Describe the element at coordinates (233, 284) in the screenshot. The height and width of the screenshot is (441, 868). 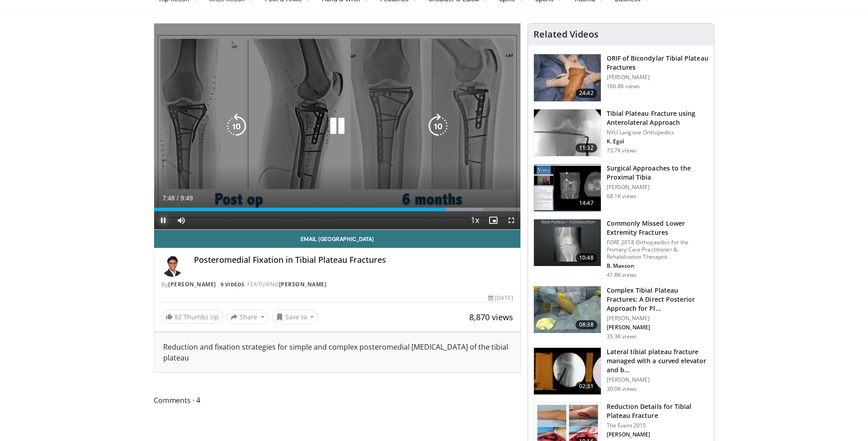
I see `a: 9 Videos` at that location.